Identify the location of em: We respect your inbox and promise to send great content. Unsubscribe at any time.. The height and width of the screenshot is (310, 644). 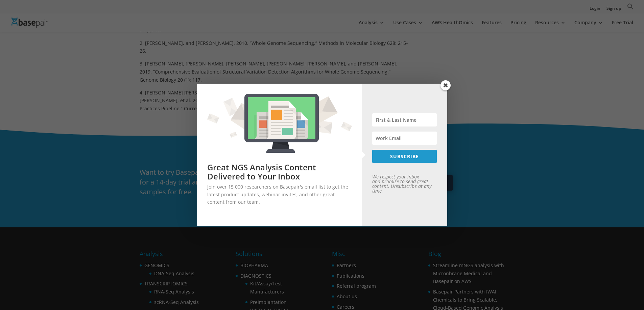
(402, 184).